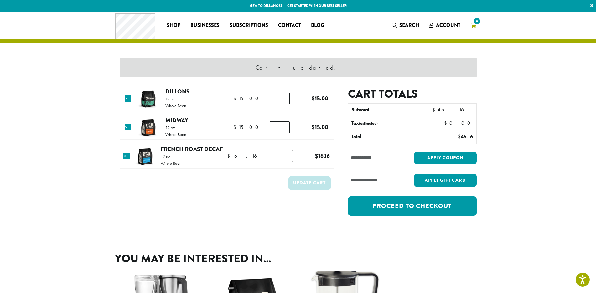 Image resolution: width=596 pixels, height=293 pixels. Describe the element at coordinates (177, 120) in the screenshot. I see `a: Midway` at that location.